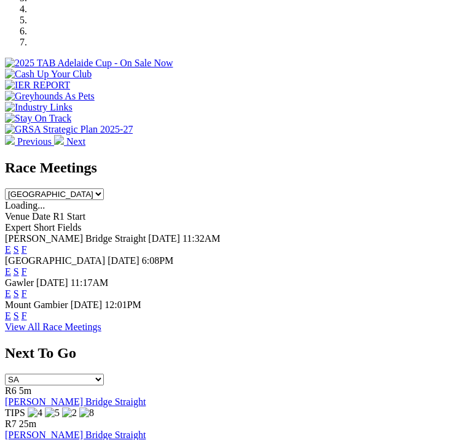  What do you see at coordinates (25, 205) in the screenshot?
I see `span: Loading...` at bounding box center [25, 205].